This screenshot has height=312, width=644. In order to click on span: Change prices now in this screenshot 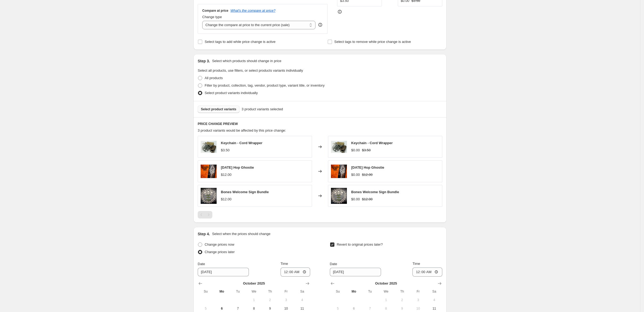, I will do `click(219, 244)`.